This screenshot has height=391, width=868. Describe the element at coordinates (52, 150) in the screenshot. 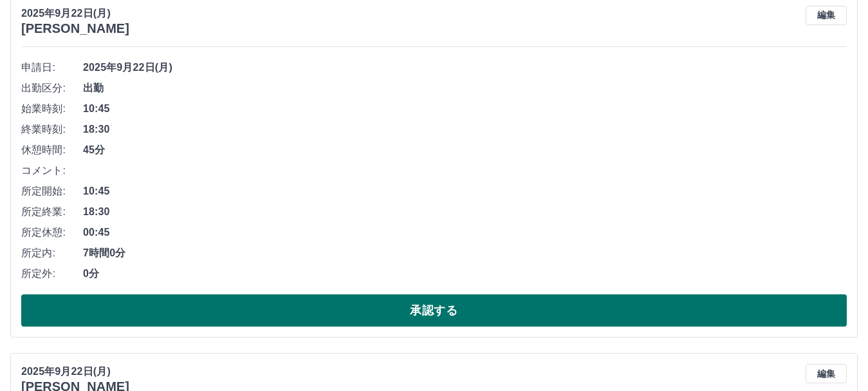

I see `span: 休憩時間:` at that location.